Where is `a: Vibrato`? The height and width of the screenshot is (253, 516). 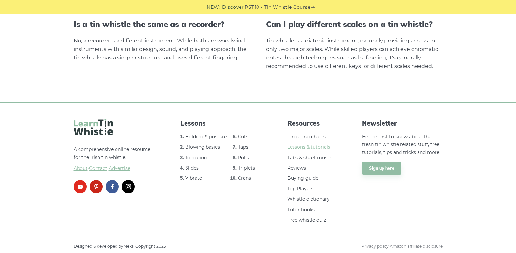
a: Vibrato is located at coordinates (194, 178).